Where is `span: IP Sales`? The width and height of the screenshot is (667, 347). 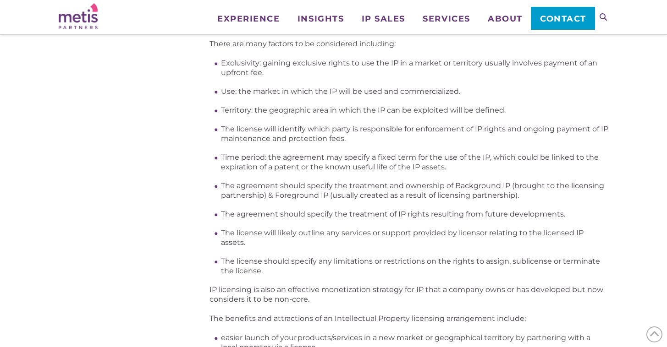
span: IP Sales is located at coordinates (383, 19).